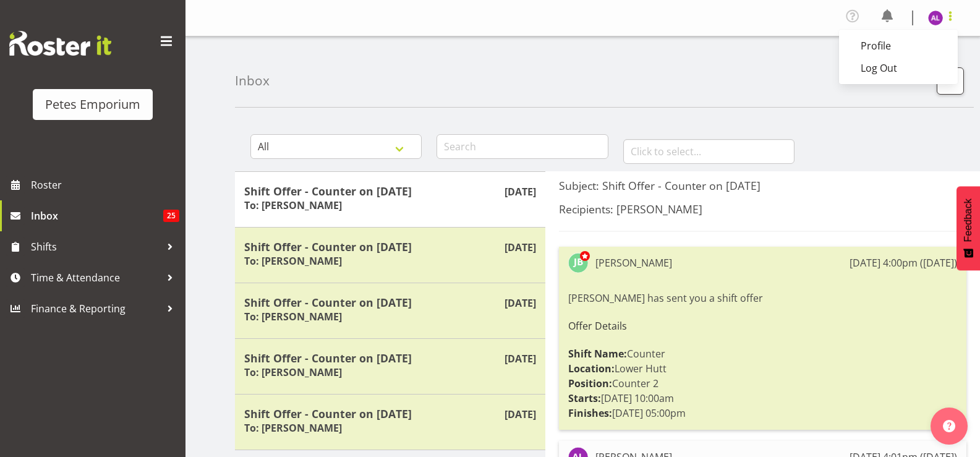  Describe the element at coordinates (93, 105) in the screenshot. I see `div: Petes Emporium` at that location.